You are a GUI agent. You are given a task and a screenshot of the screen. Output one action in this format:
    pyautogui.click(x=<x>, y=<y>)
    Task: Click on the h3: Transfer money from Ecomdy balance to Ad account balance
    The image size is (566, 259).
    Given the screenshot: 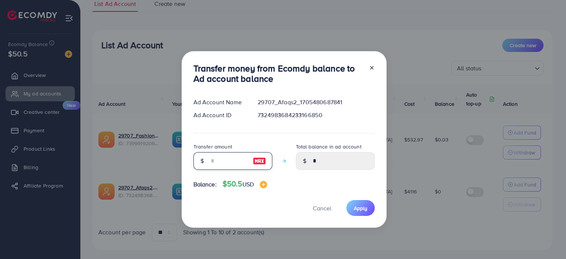 What is the action you would take?
    pyautogui.click(x=278, y=74)
    